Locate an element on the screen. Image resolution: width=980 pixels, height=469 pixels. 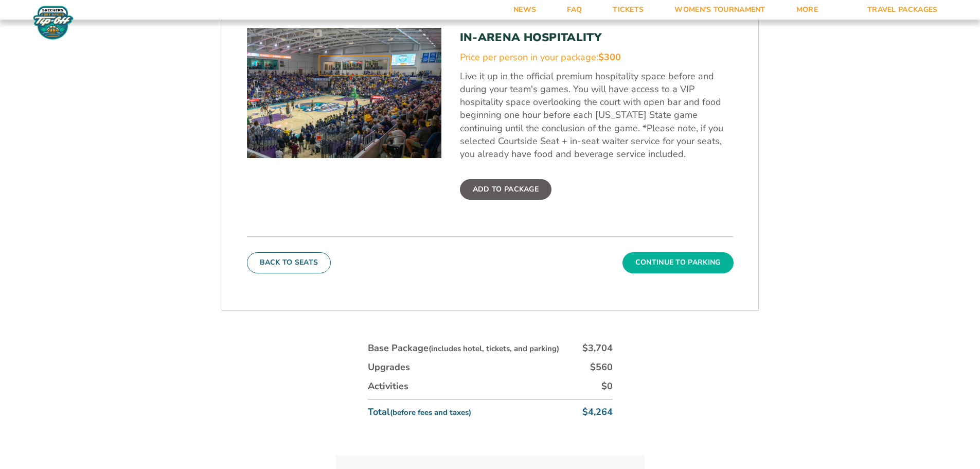
div: Upgrades is located at coordinates (389, 367).